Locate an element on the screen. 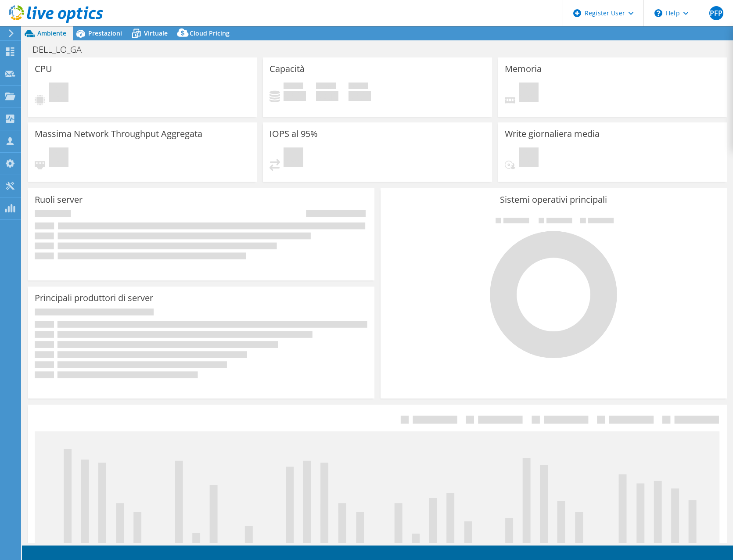 The width and height of the screenshot is (733, 560). span: PFP is located at coordinates (717, 13).